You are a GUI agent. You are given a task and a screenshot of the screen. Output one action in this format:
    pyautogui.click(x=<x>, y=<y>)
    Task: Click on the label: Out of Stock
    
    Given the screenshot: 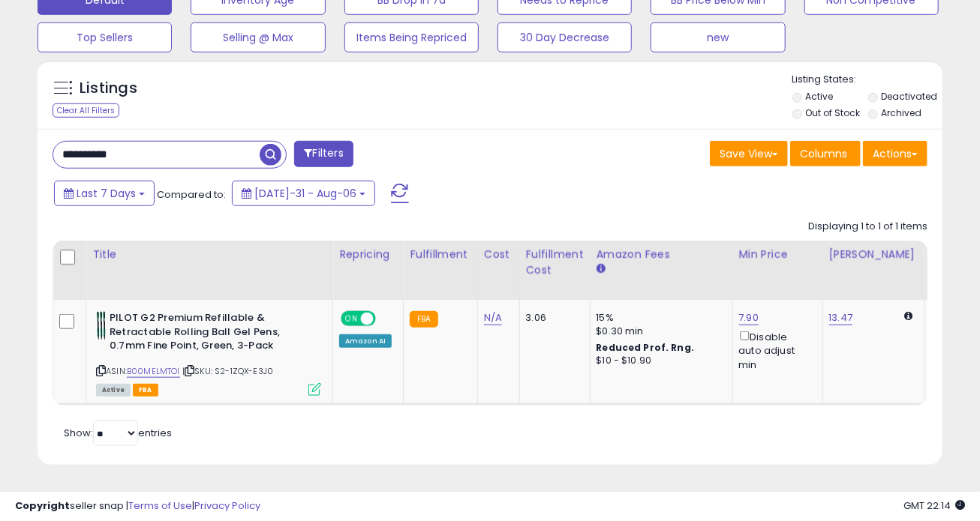 What is the action you would take?
    pyautogui.click(x=832, y=113)
    